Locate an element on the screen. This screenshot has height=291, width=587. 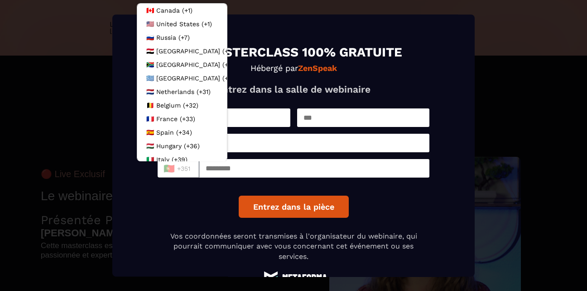
input: Search for option is located at coordinates (176, 170).